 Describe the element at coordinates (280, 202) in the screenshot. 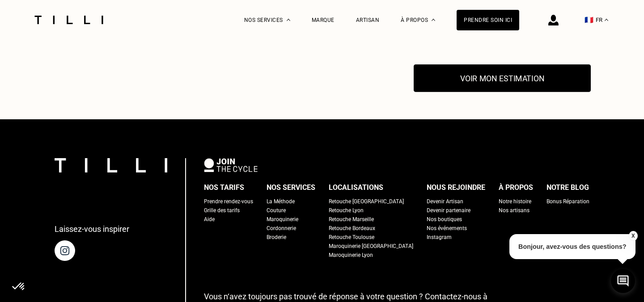

I see `a: La Méthode` at that location.